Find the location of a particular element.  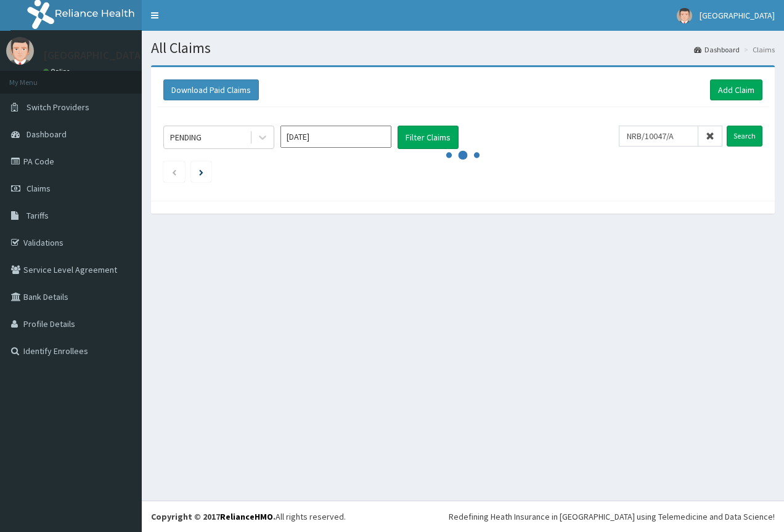

a: Add Claim is located at coordinates (736, 90).